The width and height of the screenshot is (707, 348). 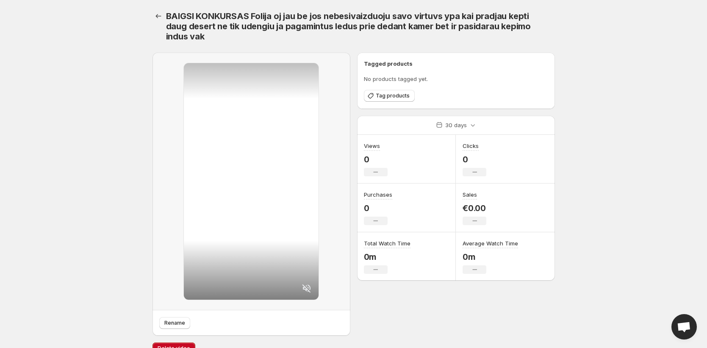 I want to click on span: BAIGSI KONKURSAS Folija oj jau be jos nebesivaizduoju savo virtuvs ypa kai pradjau kepti daug des..., so click(x=348, y=26).